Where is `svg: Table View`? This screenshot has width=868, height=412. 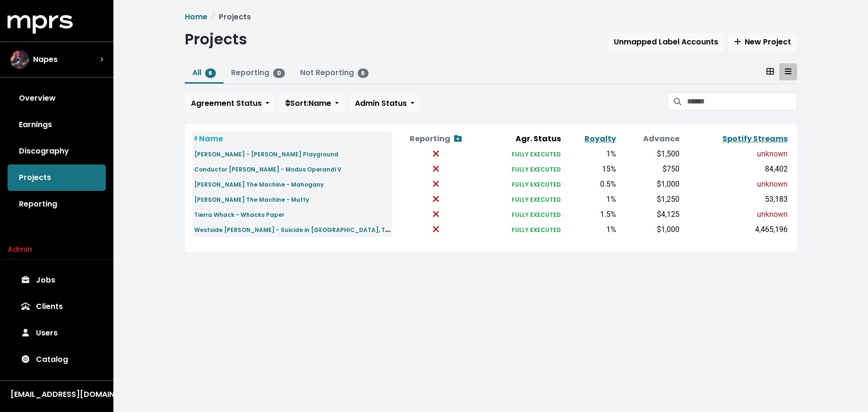 svg: Table View is located at coordinates (788, 71).